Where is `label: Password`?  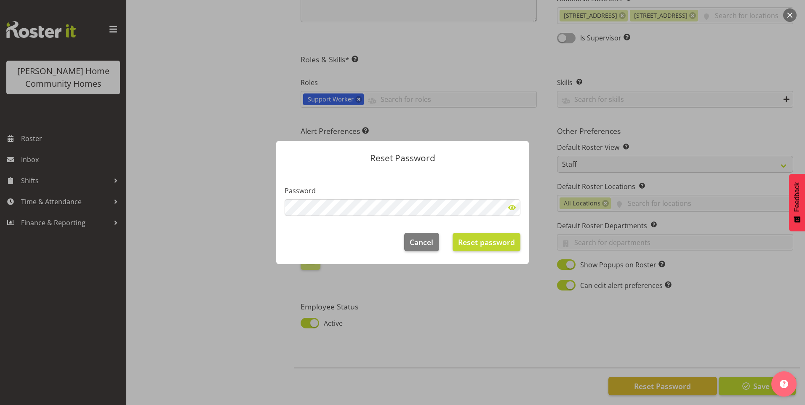
label: Password is located at coordinates (402, 191).